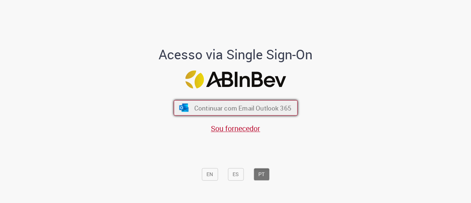 The width and height of the screenshot is (471, 203). Describe the element at coordinates (235, 79) in the screenshot. I see `img: Logo ABInBev` at that location.